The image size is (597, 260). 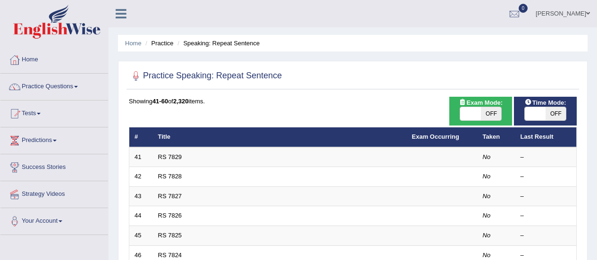 I want to click on th: Taken, so click(x=497, y=137).